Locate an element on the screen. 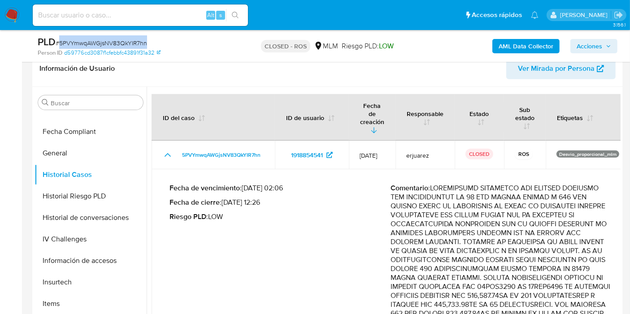  button: search-icon is located at coordinates (235, 15).